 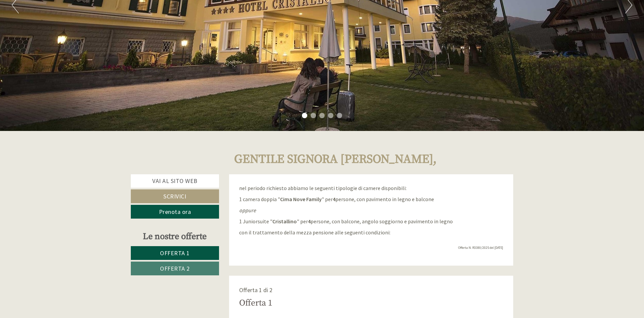 I want to click on p: con il trattamento della mezza pensione alle seguenti condizioni:, so click(x=371, y=232).